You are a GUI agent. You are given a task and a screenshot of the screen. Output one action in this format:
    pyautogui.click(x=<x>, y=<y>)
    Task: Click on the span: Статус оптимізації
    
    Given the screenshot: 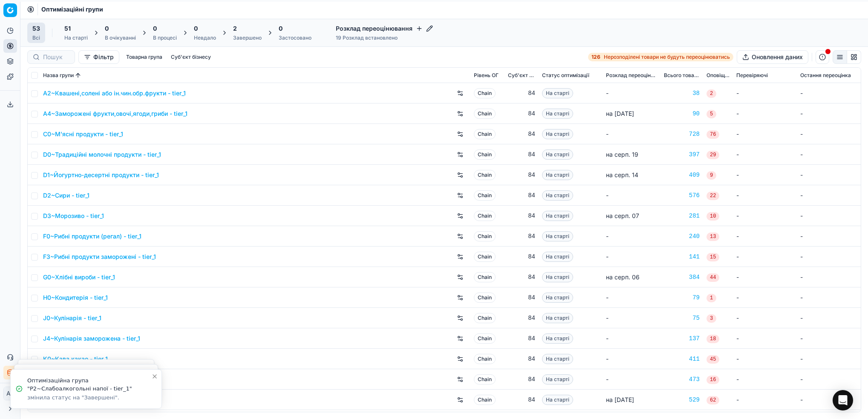 What is the action you would take?
    pyautogui.click(x=565, y=76)
    